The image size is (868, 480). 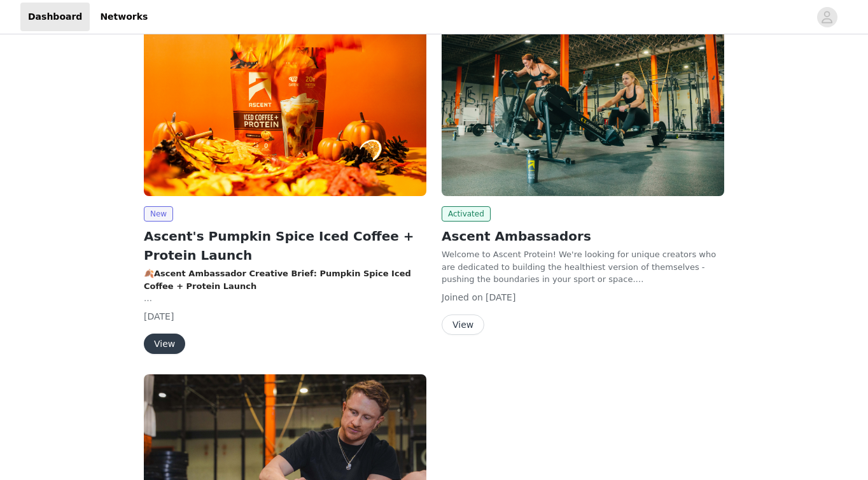 What do you see at coordinates (582, 236) in the screenshot?
I see `h2: Ascent Ambassadors` at bounding box center [582, 236].